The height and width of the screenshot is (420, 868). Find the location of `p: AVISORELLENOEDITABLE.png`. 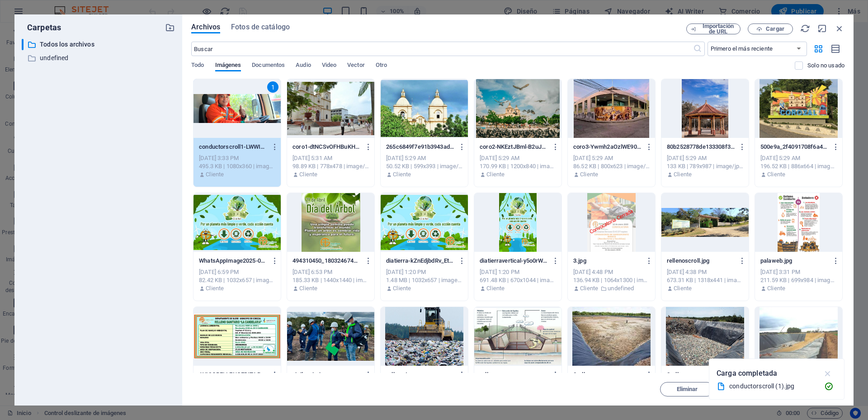

p: AVISORELLENOEDITABLE.png is located at coordinates (233, 375).